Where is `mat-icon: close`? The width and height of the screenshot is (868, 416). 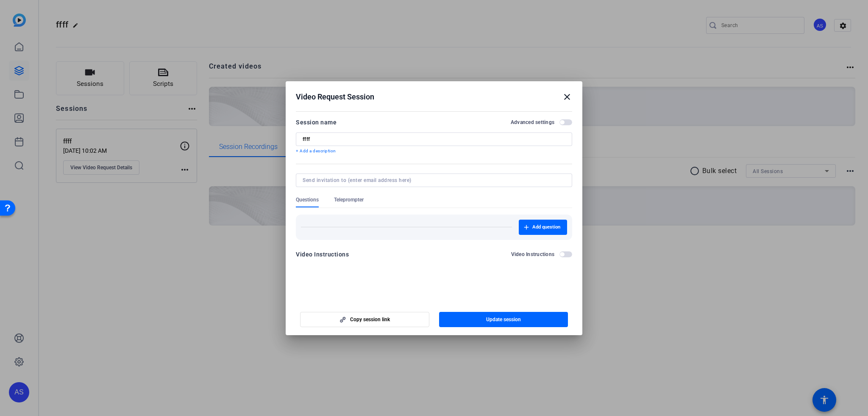
mat-icon: close is located at coordinates (567, 97).